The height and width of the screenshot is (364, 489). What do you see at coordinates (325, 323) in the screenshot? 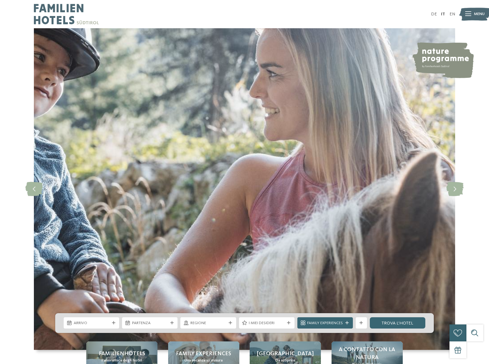
I see `span: Family Experiences` at bounding box center [325, 323].